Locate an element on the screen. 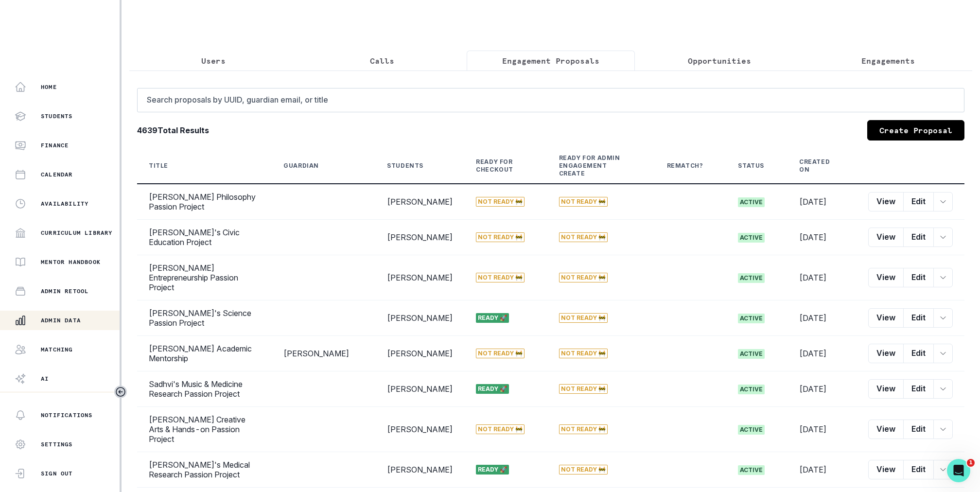 This screenshot has height=492, width=980. p: Finance is located at coordinates (55, 145).